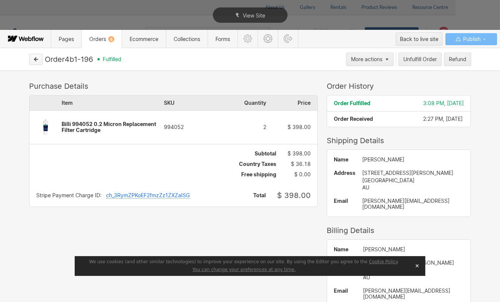 This screenshot has width=500, height=302. What do you see at coordinates (254, 15) in the screenshot?
I see `span: View Site` at bounding box center [254, 15].